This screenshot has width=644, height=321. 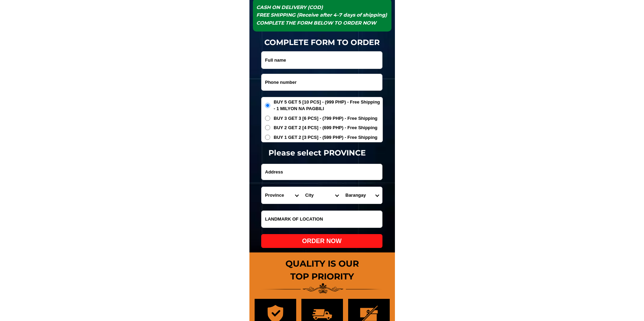 I want to click on input: BUY 2 GET 2 [4 PCS] - (699 PHP) - Free Shipping, so click(x=268, y=128).